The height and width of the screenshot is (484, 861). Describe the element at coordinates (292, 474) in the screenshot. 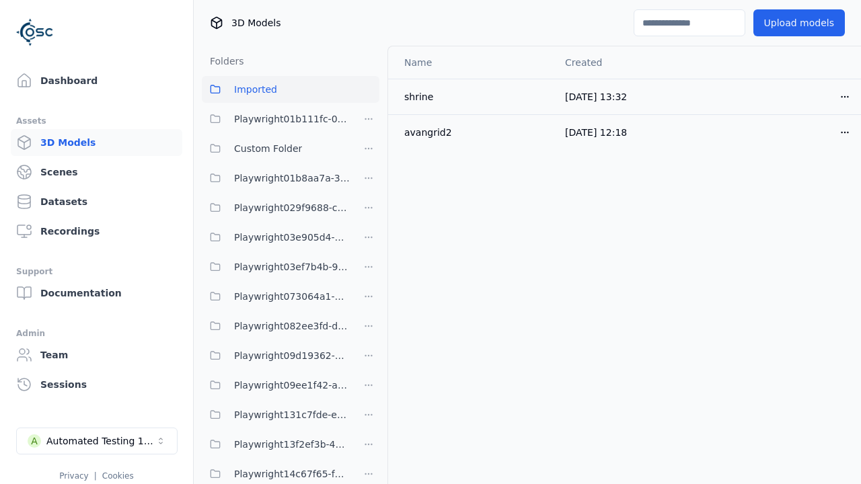

I see `span: Playwright14c67f65-f7fa-4a69-9dce-fa9a259dcaa1` at that location.